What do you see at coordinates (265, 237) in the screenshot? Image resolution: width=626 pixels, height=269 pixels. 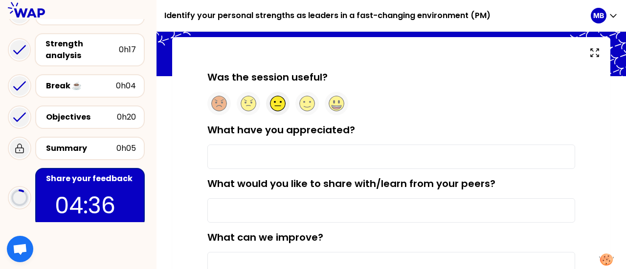 I see `label: What can we improve?` at bounding box center [265, 237].